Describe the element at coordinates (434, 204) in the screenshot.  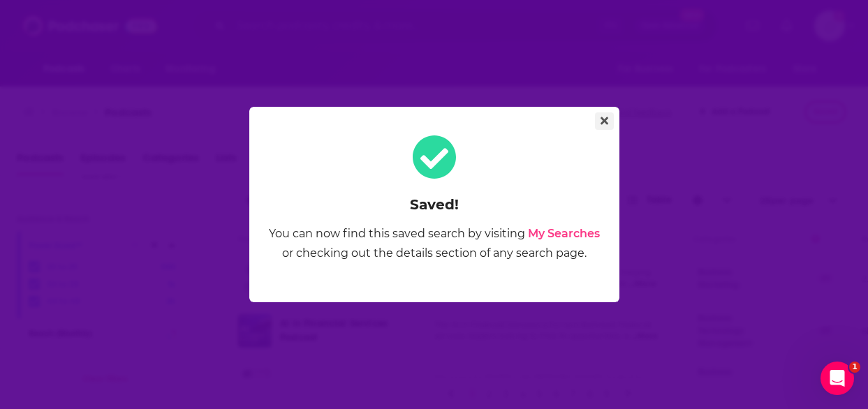
I see `h2: Saved!` at that location.